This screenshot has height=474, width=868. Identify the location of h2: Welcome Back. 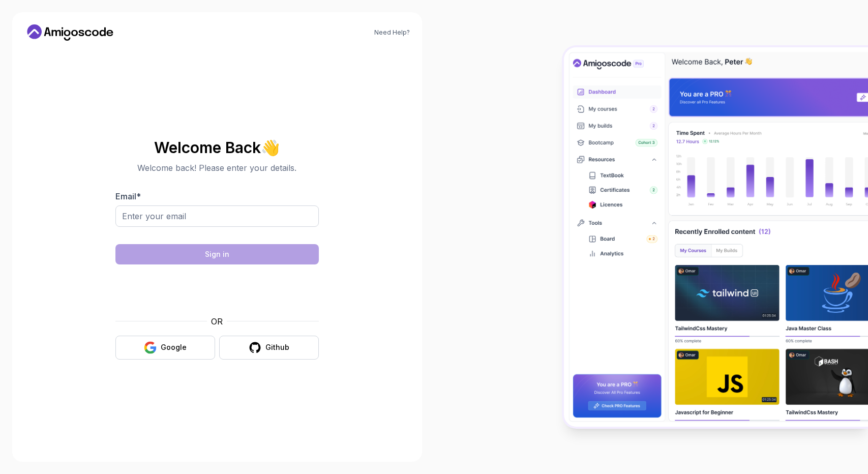
(218, 148).